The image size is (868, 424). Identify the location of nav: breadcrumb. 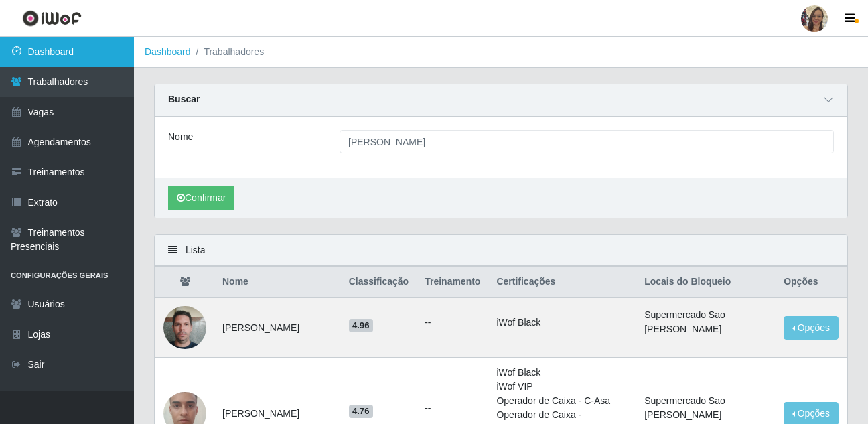
(501, 52).